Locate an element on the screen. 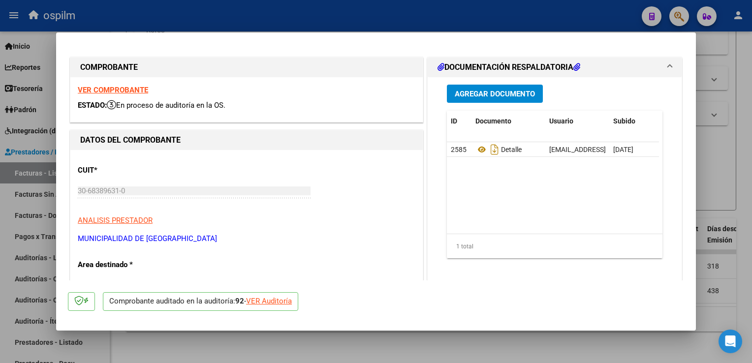 This screenshot has width=752, height=363. span: Detalle is located at coordinates (499, 150).